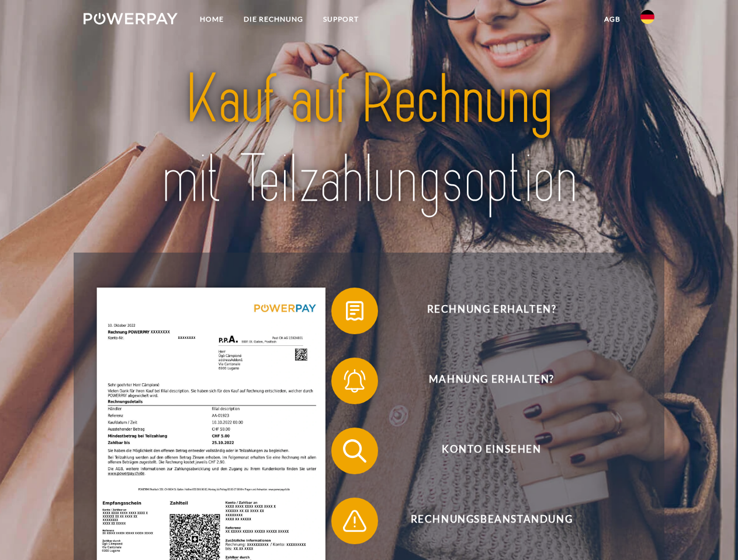 This screenshot has height=560, width=738. What do you see at coordinates (369, 139) in the screenshot?
I see `img: title-powerpay_de.svg` at bounding box center [369, 139].